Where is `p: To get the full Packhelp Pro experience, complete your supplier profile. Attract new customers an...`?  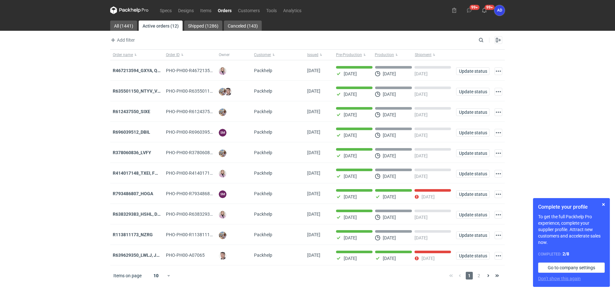
p: To get the full Packhelp Pro experience, complete your supplier profile. Attract new customers an... is located at coordinates (572, 230).